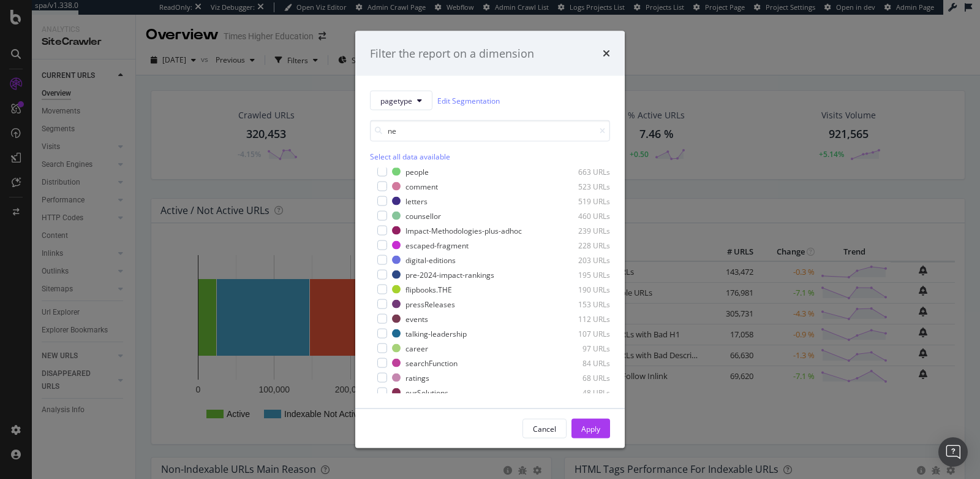  What do you see at coordinates (580, 347) in the screenshot?
I see `div: 97 URLs` at bounding box center [580, 347].